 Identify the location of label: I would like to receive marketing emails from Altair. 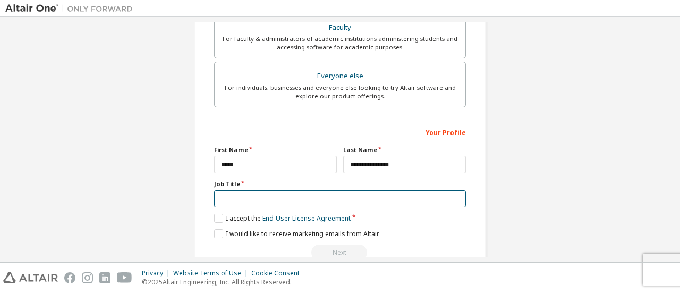
(297, 233).